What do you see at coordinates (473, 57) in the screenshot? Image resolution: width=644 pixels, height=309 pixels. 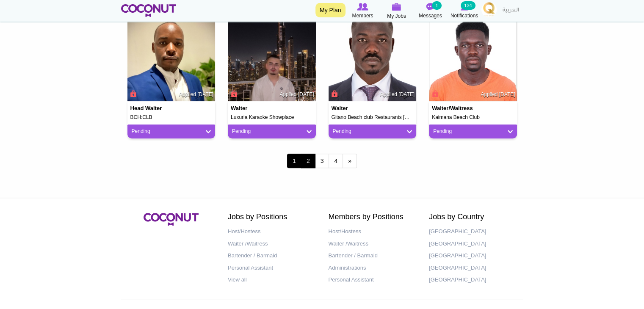 I see `img: Samuel Agyei's picture` at bounding box center [473, 57].